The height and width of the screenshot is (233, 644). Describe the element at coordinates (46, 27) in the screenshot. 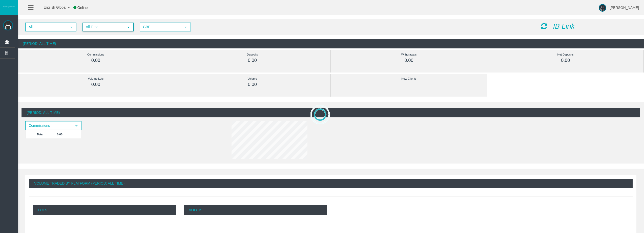

I see `span: All` at that location.